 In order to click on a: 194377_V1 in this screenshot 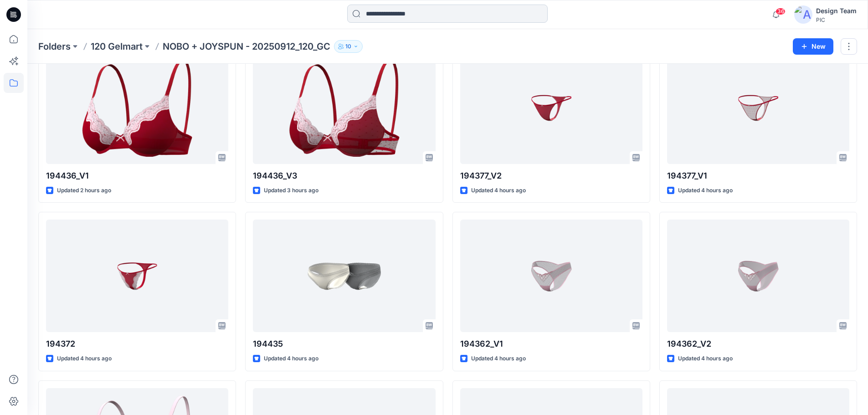, I will do `click(759, 107)`.